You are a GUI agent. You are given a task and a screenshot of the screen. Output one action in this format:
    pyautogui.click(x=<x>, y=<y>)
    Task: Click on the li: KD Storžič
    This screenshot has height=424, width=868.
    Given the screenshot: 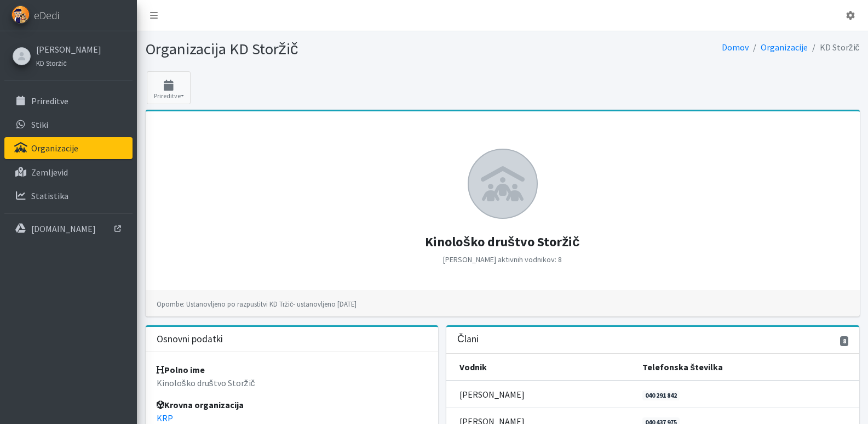 What is the action you would take?
    pyautogui.click(x=834, y=47)
    